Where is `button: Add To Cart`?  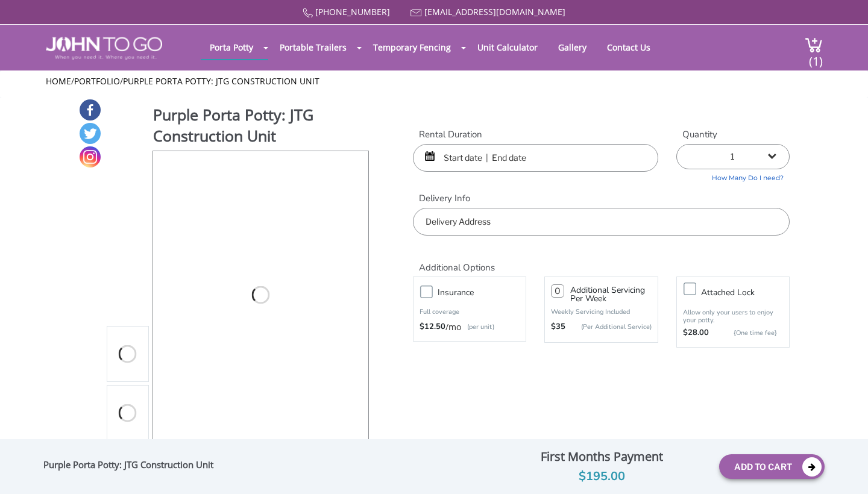 button: Add To Cart is located at coordinates (772, 466).